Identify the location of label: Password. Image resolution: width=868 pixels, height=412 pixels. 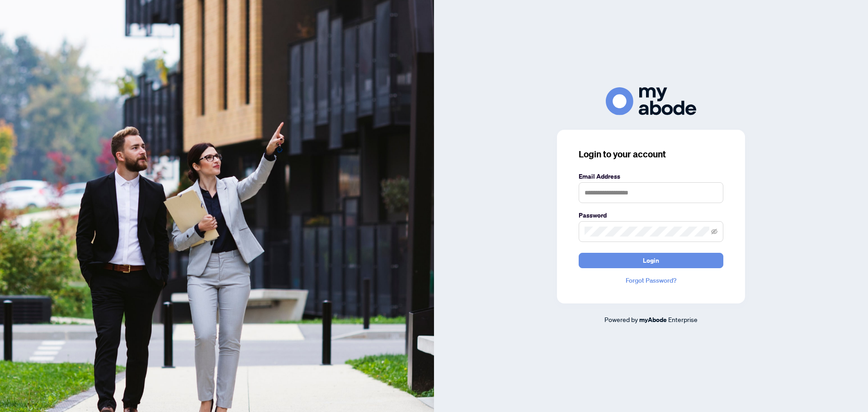
(651, 215).